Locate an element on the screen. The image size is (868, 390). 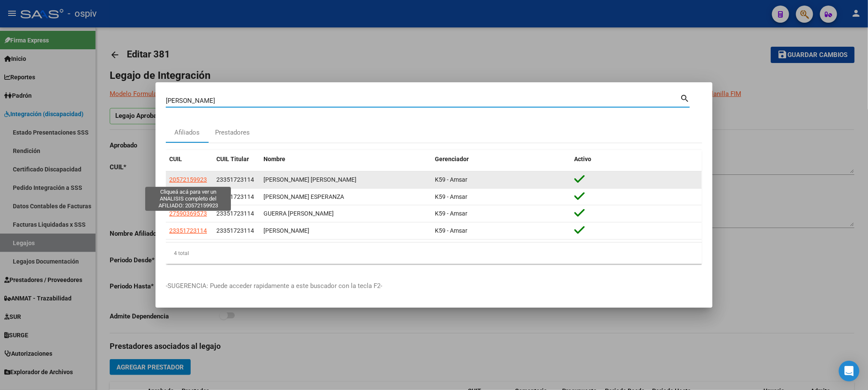
div: Afiliados is located at coordinates (187, 132).